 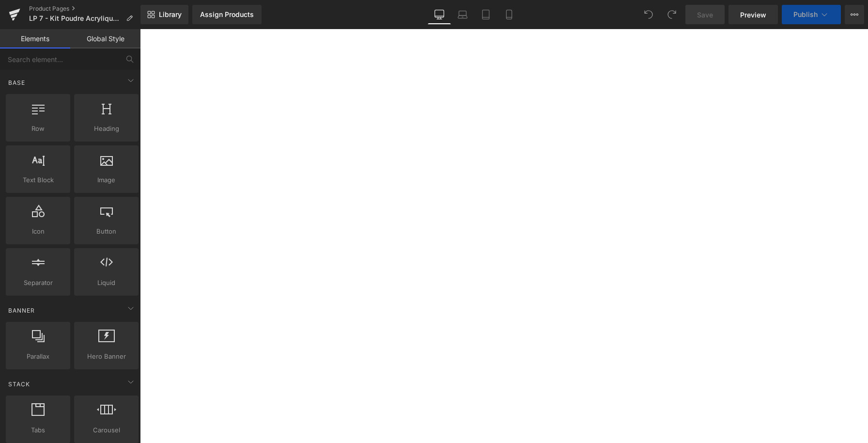 What do you see at coordinates (106, 283) in the screenshot?
I see `span: Liquid` at bounding box center [106, 283].